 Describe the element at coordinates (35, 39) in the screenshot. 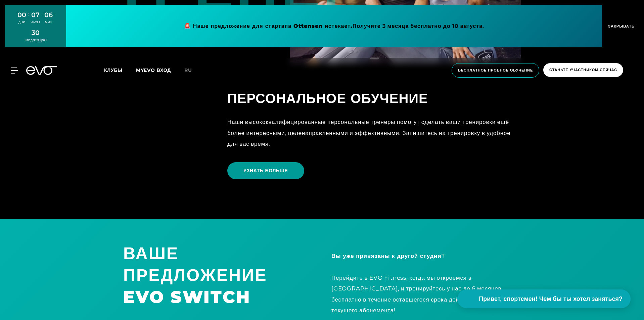

I see `font: шведских крон` at that location.